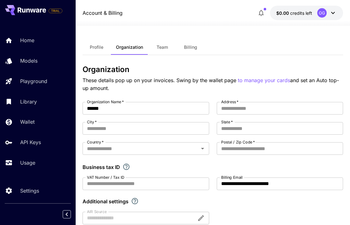  Describe the element at coordinates (97, 212) in the screenshot. I see `label: AIR Source` at that location.